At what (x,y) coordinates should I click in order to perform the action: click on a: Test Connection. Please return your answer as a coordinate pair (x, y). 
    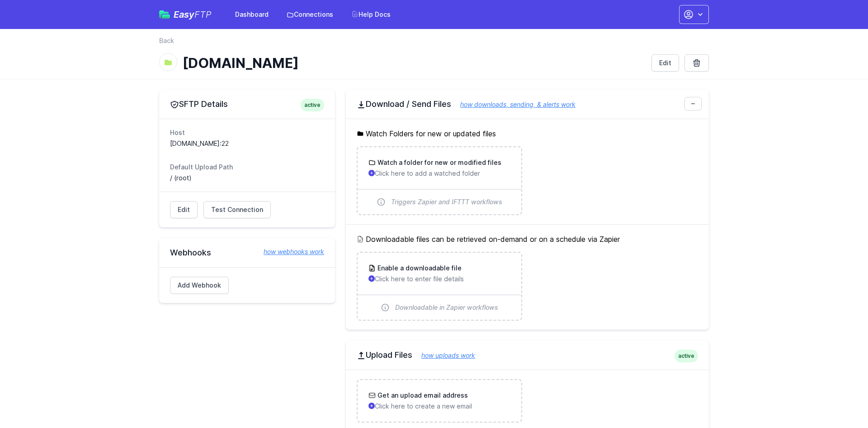
    Looking at the image, I should click on (237, 209).